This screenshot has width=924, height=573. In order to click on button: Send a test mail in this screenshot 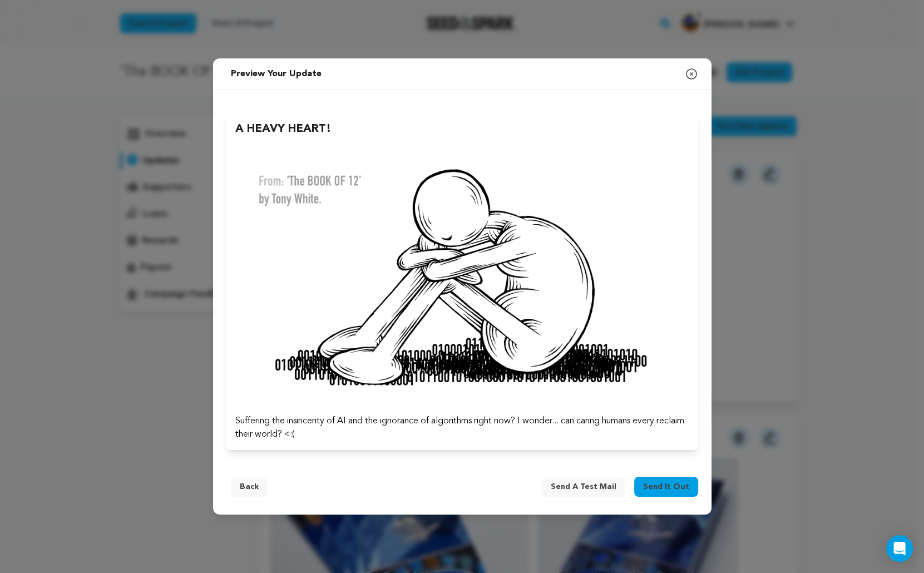, I will do `click(583, 487)`.